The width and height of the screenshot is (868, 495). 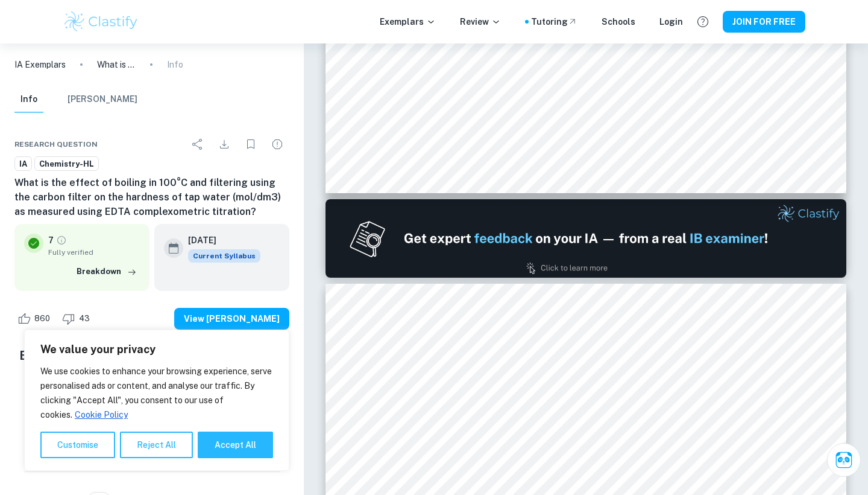 What do you see at coordinates (56, 144) in the screenshot?
I see `span: Research question` at bounding box center [56, 144].